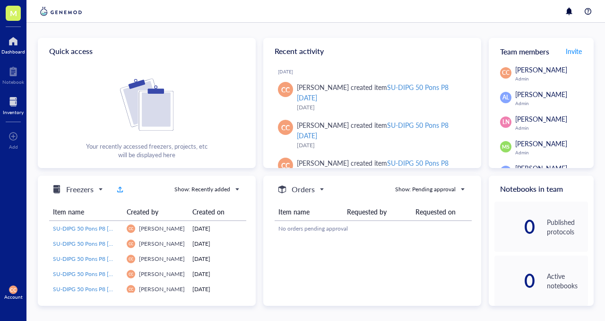 The height and width of the screenshot is (321, 605). I want to click on th: Created by, so click(156, 211).